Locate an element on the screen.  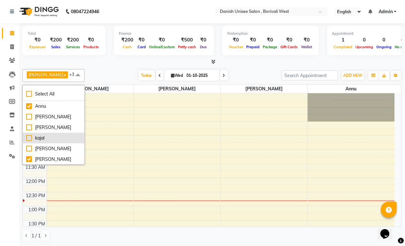
div: kajal is located at coordinates (53, 138).